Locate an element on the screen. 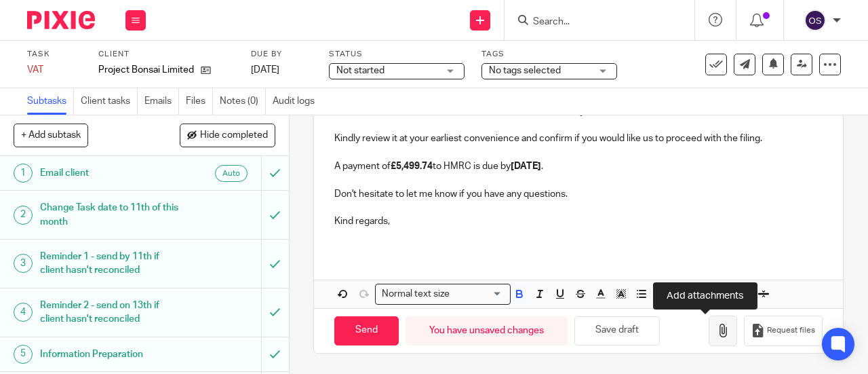  img: svg%3E is located at coordinates (816, 20).